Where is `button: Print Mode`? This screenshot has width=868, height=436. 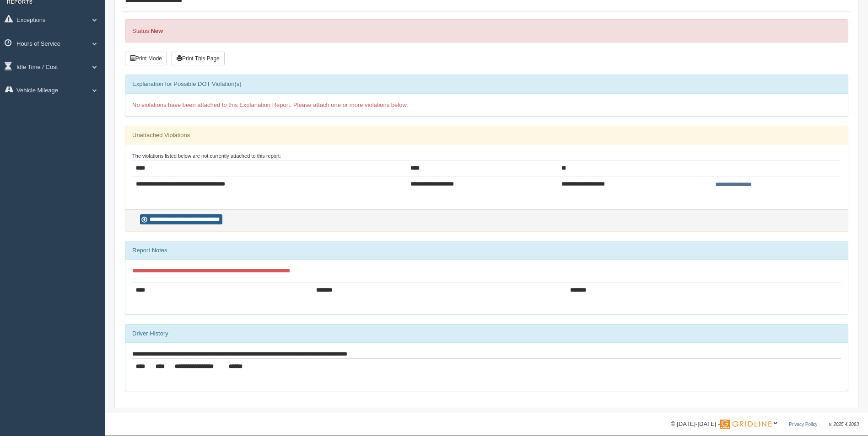
button: Print Mode is located at coordinates (146, 59).